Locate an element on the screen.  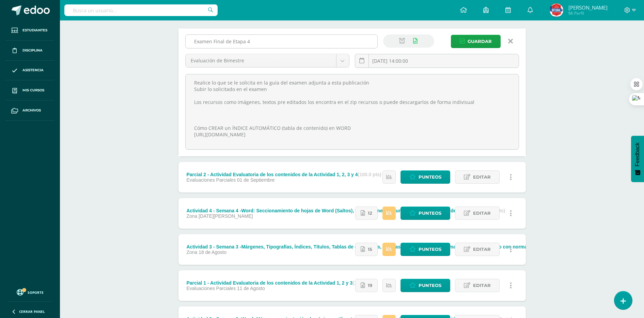
input: Busca un usuario... is located at coordinates (141, 10).